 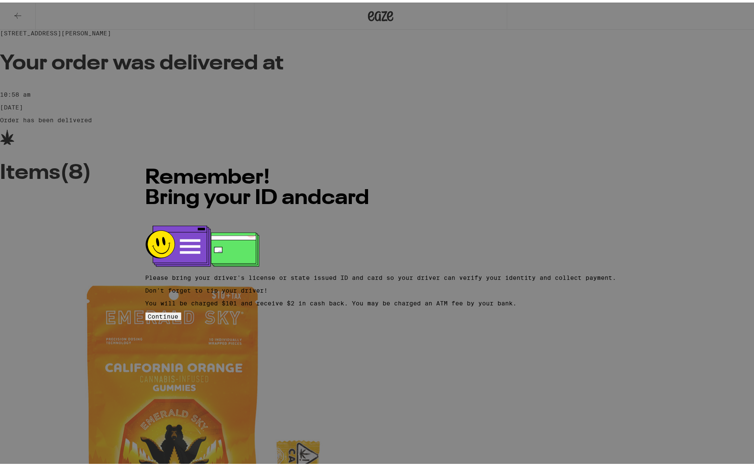 I want to click on span: Continue, so click(x=163, y=314).